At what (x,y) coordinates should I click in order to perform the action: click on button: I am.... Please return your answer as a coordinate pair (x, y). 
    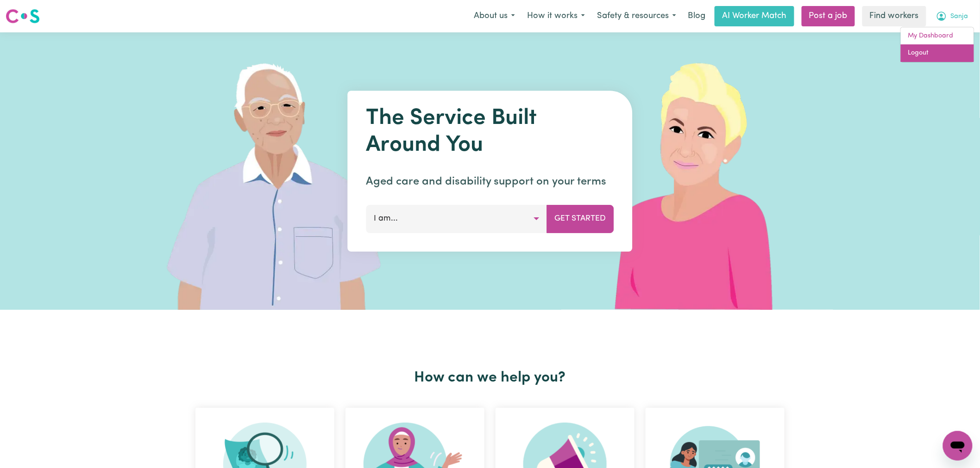
    Looking at the image, I should click on (456, 219).